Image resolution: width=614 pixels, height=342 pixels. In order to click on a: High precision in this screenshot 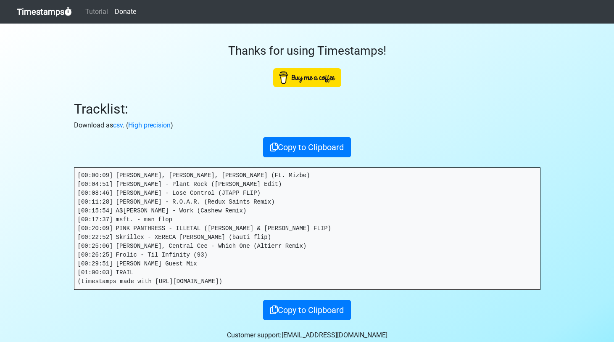, I will do `click(149, 125)`.